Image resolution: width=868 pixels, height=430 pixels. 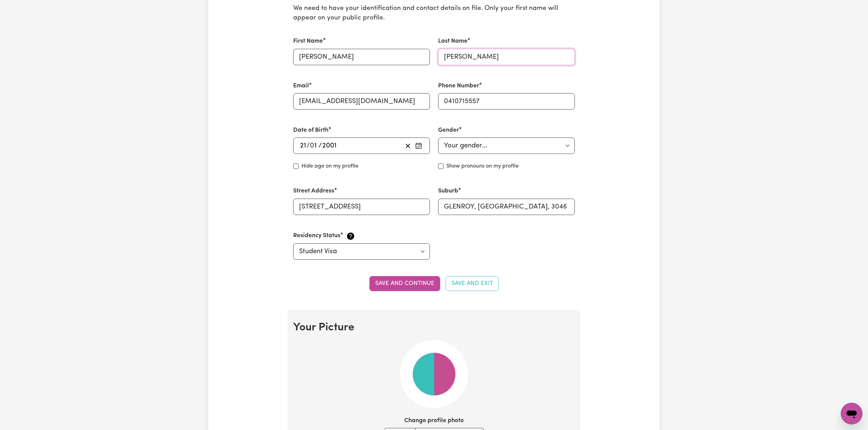 I want to click on label: Suburb, so click(x=448, y=191).